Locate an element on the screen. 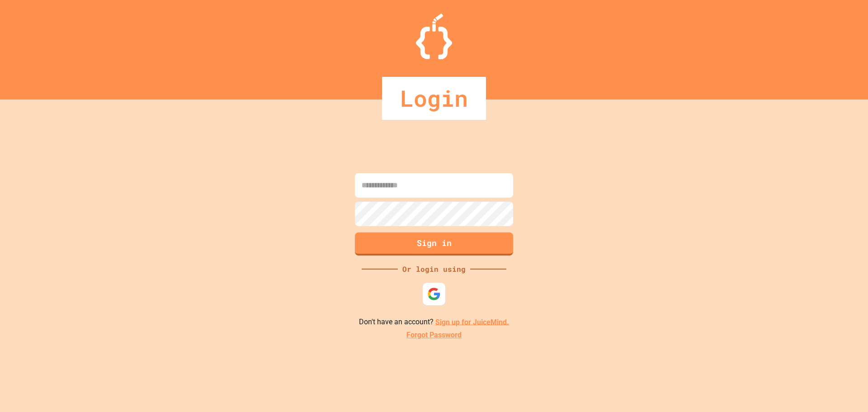 Image resolution: width=868 pixels, height=412 pixels. div: Login is located at coordinates (434, 98).